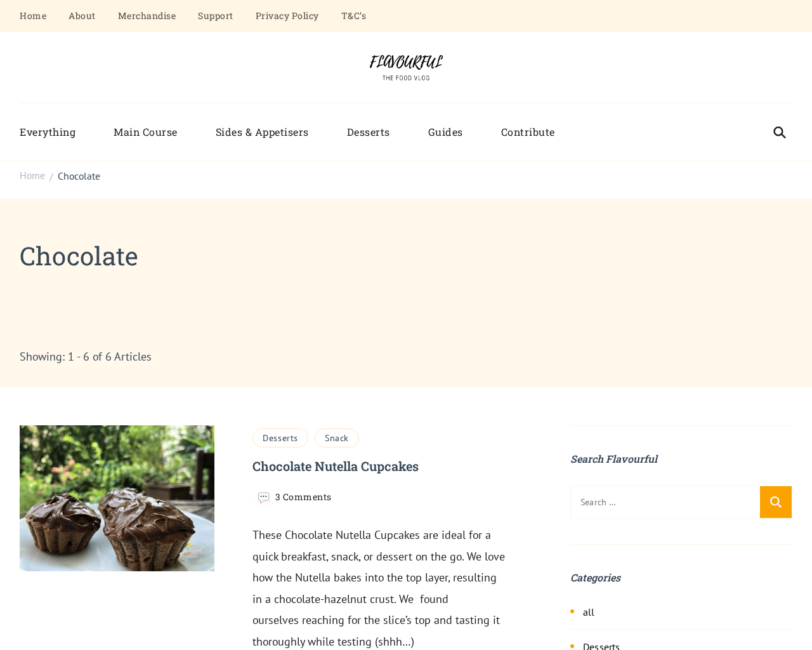  What do you see at coordinates (681, 459) in the screenshot?
I see `h2: Search Flavourful` at bounding box center [681, 459].